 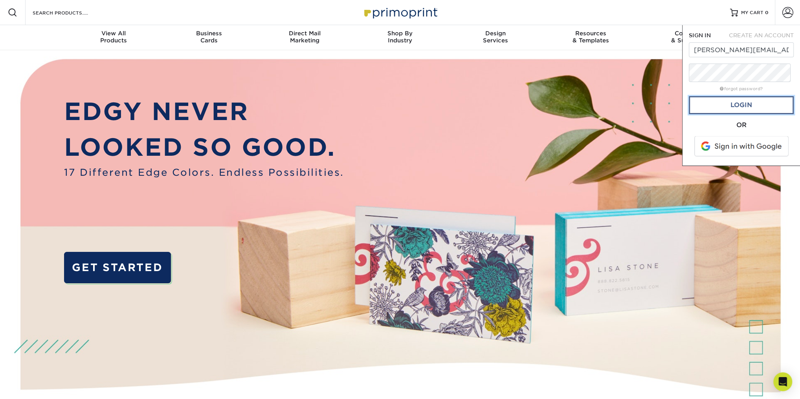 What do you see at coordinates (209, 37) in the screenshot?
I see `div: Cards` at bounding box center [209, 37].